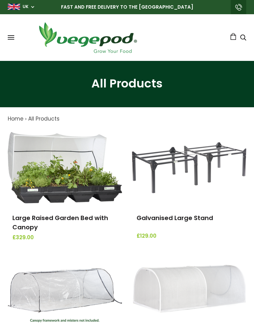  I want to click on span: £129.00, so click(189, 236).